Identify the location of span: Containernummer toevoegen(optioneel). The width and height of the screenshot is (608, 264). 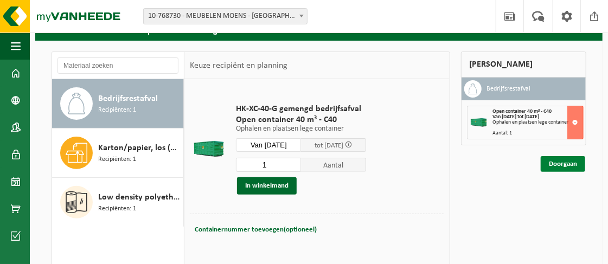
(256, 230).